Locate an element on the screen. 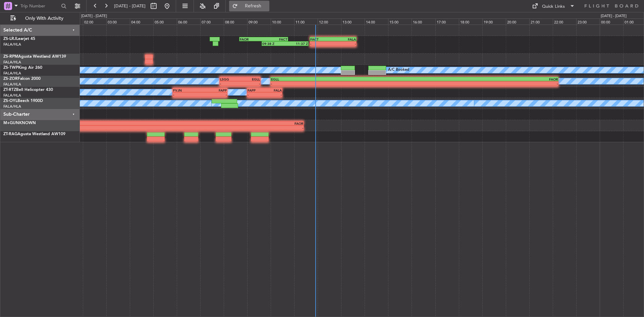 This screenshot has height=317, width=644. a: ZT-RTZBell Helicopter 430 is located at coordinates (28, 90).